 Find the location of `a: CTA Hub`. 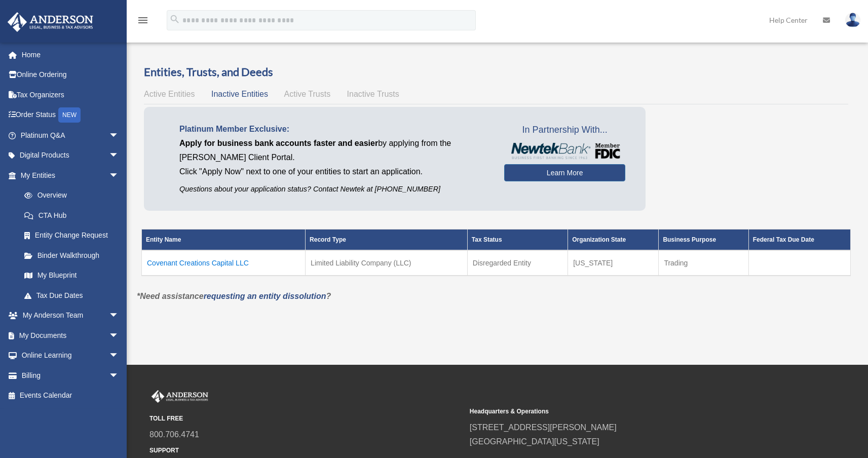

a: CTA Hub is located at coordinates (71, 216).